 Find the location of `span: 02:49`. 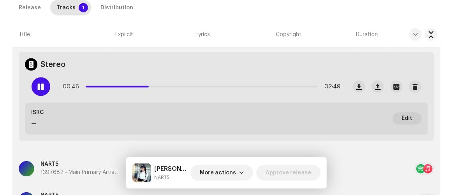

span: 02:49 is located at coordinates (330, 87).